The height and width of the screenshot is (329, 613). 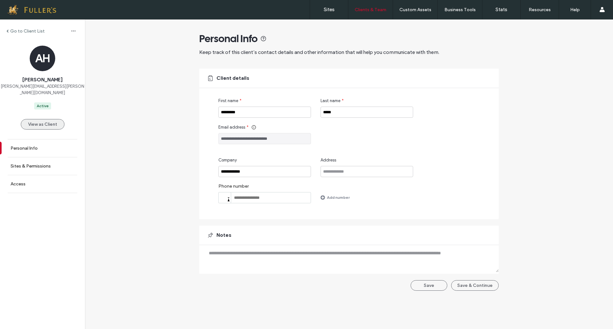 What do you see at coordinates (228, 101) in the screenshot?
I see `span: First name` at bounding box center [228, 101].